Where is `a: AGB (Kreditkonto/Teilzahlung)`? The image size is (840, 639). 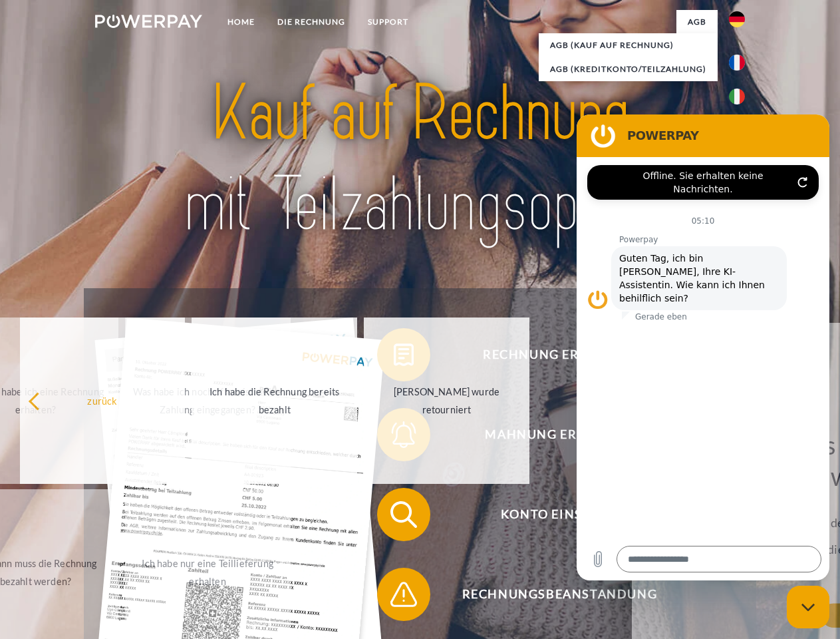
a: AGB (Kreditkonto/Teilzahlung) is located at coordinates (627, 70).